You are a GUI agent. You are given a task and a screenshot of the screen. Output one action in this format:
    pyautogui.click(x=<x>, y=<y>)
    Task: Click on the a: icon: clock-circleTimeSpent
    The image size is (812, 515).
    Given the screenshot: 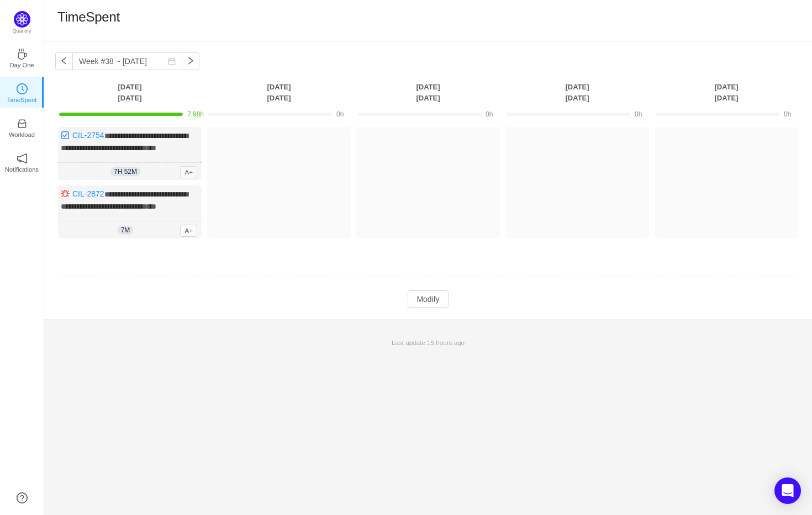 What is the action you would take?
    pyautogui.click(x=22, y=92)
    